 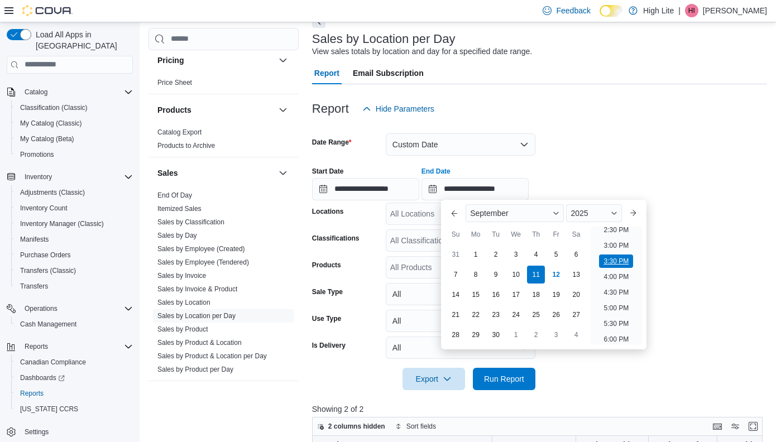 What do you see at coordinates (70, 309) in the screenshot?
I see `button: Operations` at bounding box center [70, 309].